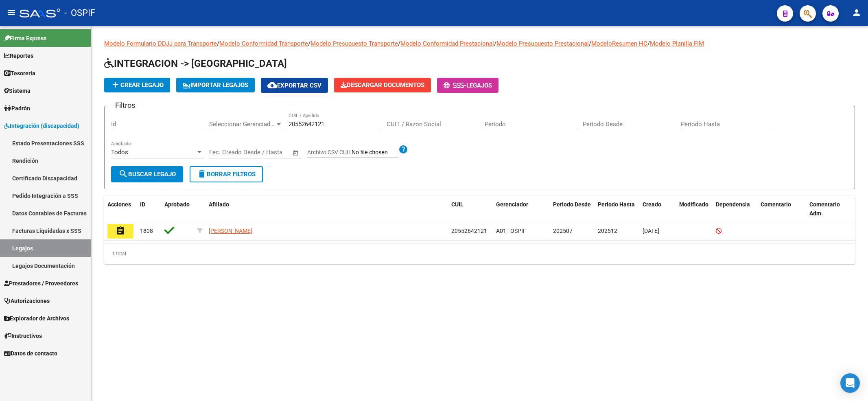  I want to click on datatable-header-cell: Comentario Adm., so click(830, 209).